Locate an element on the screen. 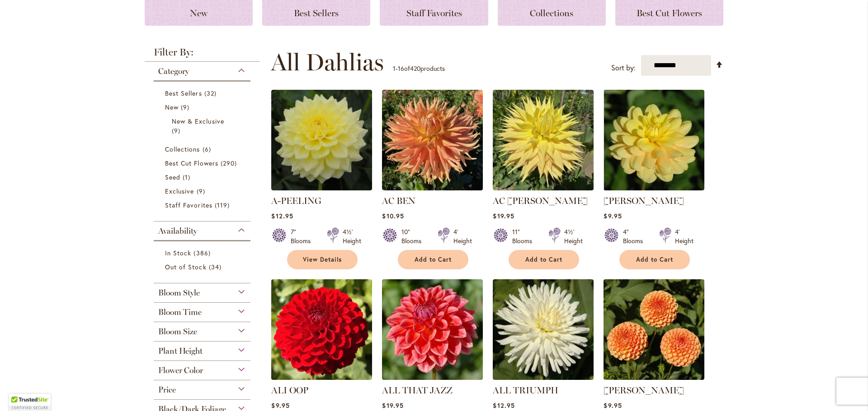 The height and width of the screenshot is (411, 868). span: New & Exclusive is located at coordinates (198, 121).